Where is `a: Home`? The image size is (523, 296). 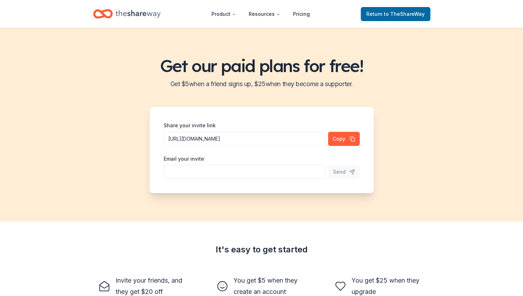
a: Home is located at coordinates (127, 14).